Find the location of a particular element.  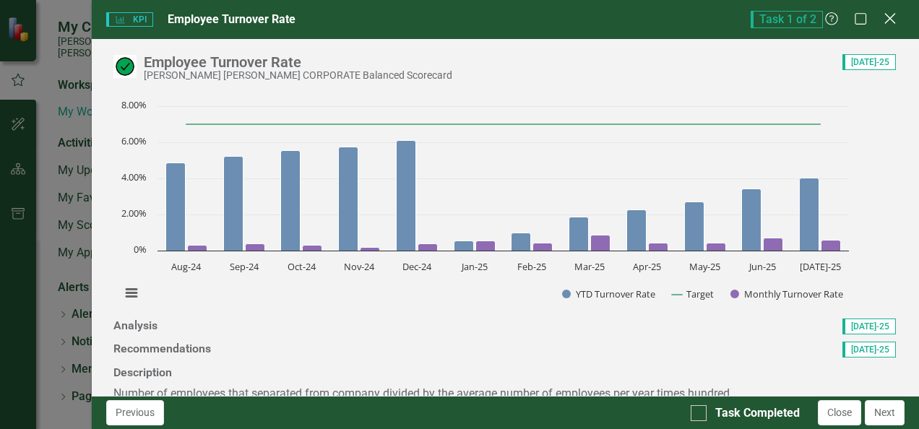

text: Jan-25 is located at coordinates (474, 266).